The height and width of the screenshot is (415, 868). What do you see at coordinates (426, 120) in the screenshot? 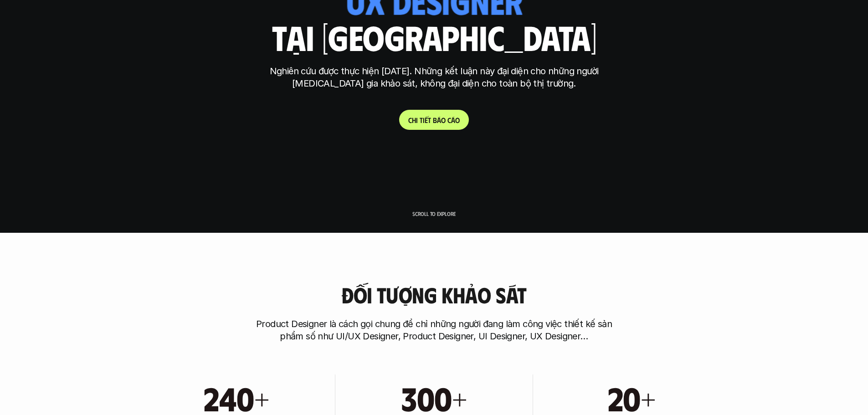
I see `span: ế` at bounding box center [426, 120].